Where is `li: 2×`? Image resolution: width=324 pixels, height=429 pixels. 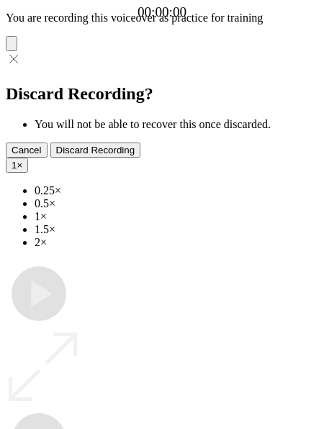
li: 2× is located at coordinates (177, 243).